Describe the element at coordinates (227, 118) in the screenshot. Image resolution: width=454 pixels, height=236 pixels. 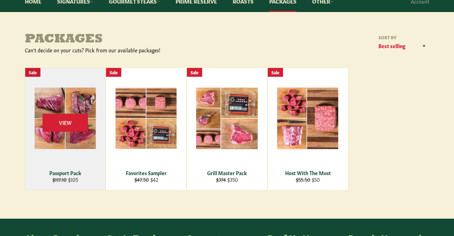
I see `img: Grill Master Pack` at that location.